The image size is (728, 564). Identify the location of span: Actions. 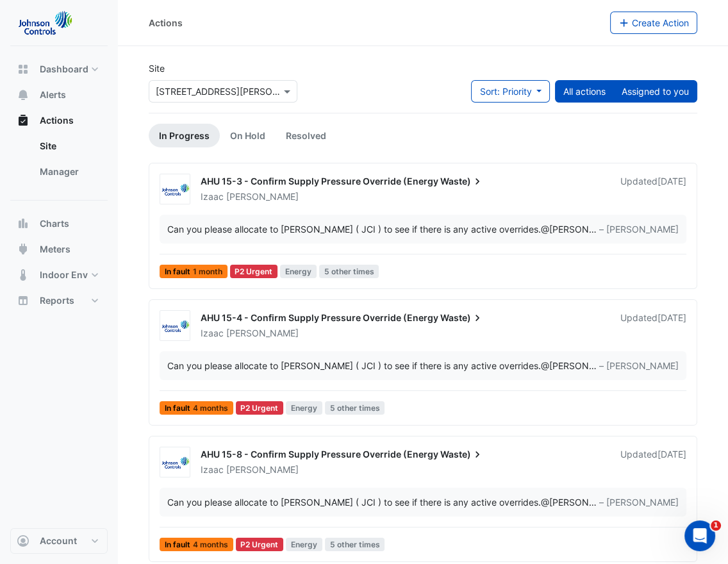
(57, 120).